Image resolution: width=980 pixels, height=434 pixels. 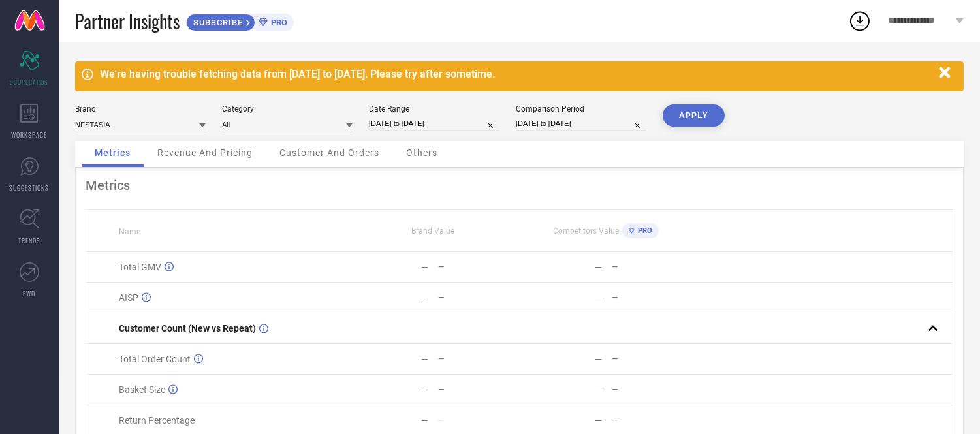 What do you see at coordinates (434, 109) in the screenshot?
I see `div: Date Range` at bounding box center [434, 109].